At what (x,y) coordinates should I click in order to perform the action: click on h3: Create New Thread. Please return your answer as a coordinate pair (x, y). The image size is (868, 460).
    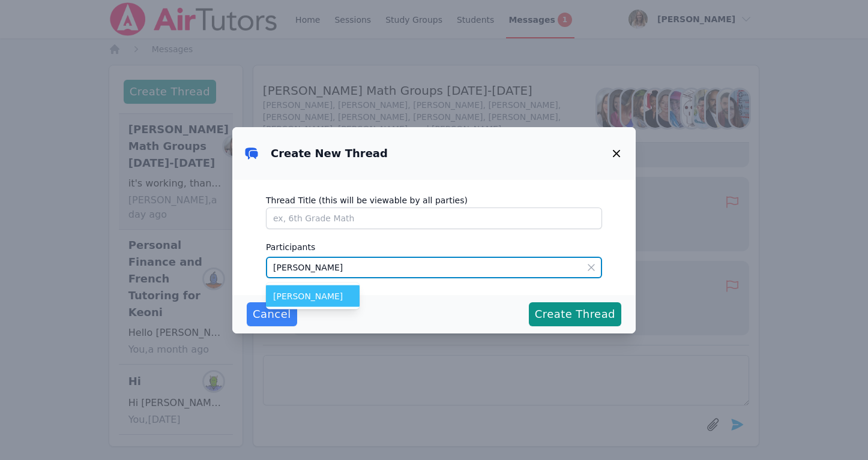
    Looking at the image, I should click on (329, 154).